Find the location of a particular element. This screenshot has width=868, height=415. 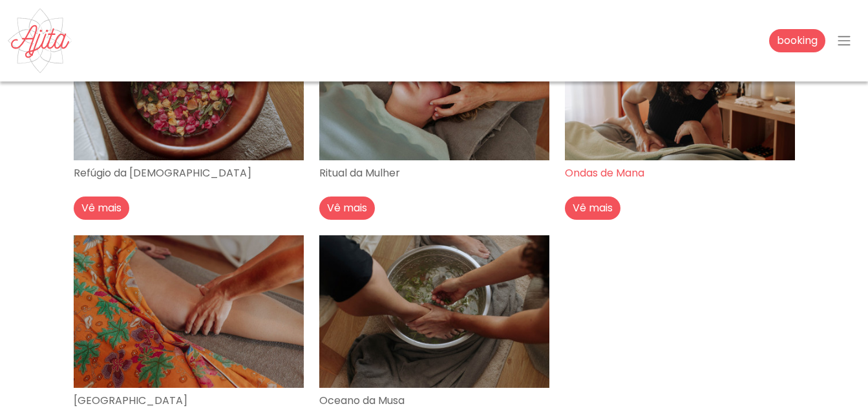

a: Ondas de Mana Vê mais is located at coordinates (680, 145).